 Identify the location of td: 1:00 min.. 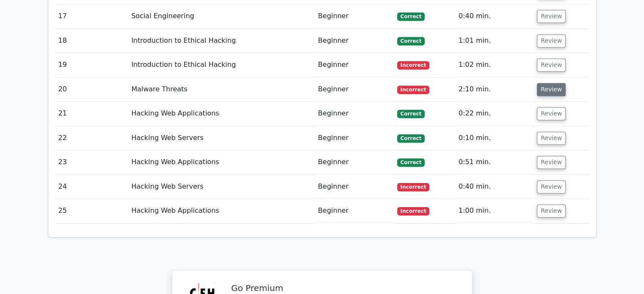
(494, 211).